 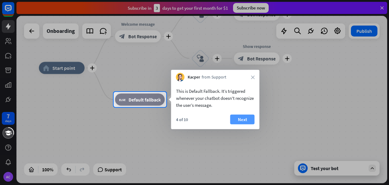 I want to click on div: This is Default Fallback. It’s triggered whenever your chatbot doesn't recognize the user’s message., so click(x=216, y=98).